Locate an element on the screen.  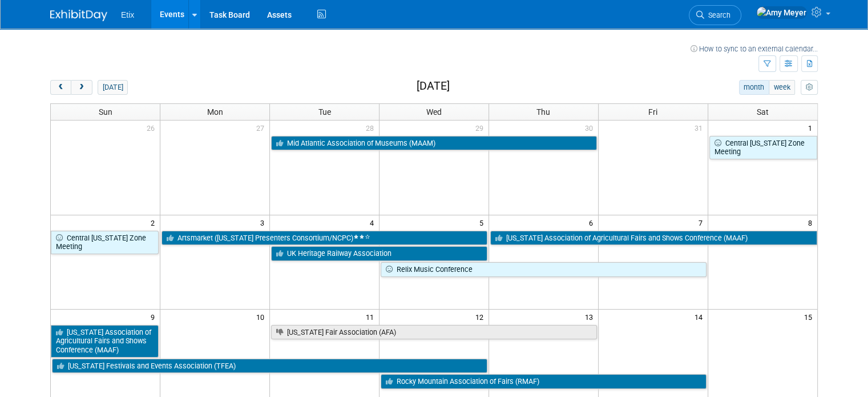
span: 12 is located at coordinates (481, 316).